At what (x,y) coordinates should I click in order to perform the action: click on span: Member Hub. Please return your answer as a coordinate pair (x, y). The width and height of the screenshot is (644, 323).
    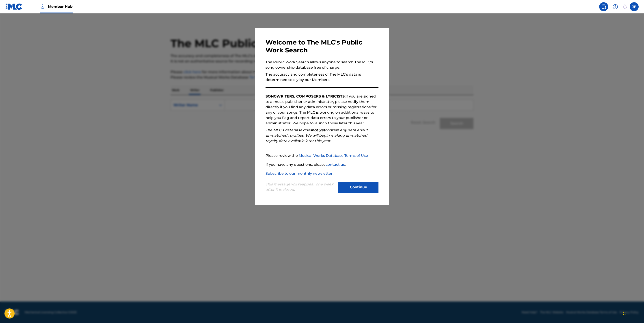
    Looking at the image, I should click on (60, 7).